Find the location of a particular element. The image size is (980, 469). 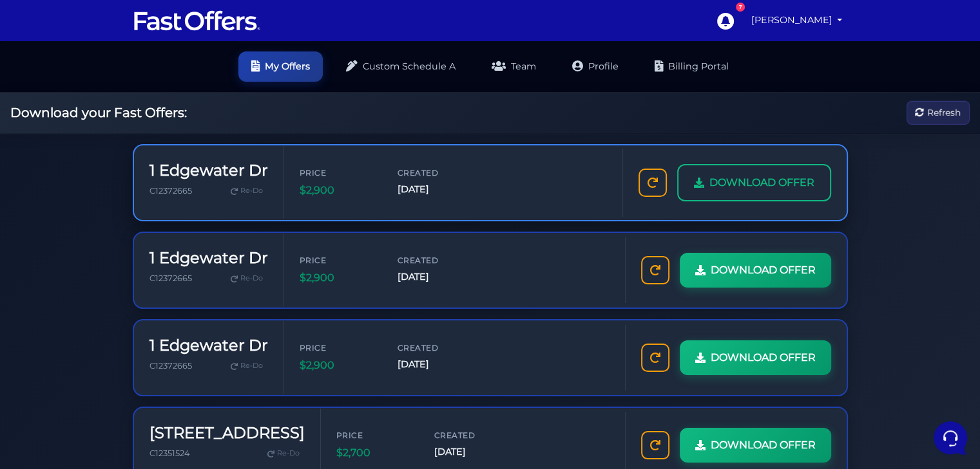

a: Custom Schedule A is located at coordinates (401, 66).